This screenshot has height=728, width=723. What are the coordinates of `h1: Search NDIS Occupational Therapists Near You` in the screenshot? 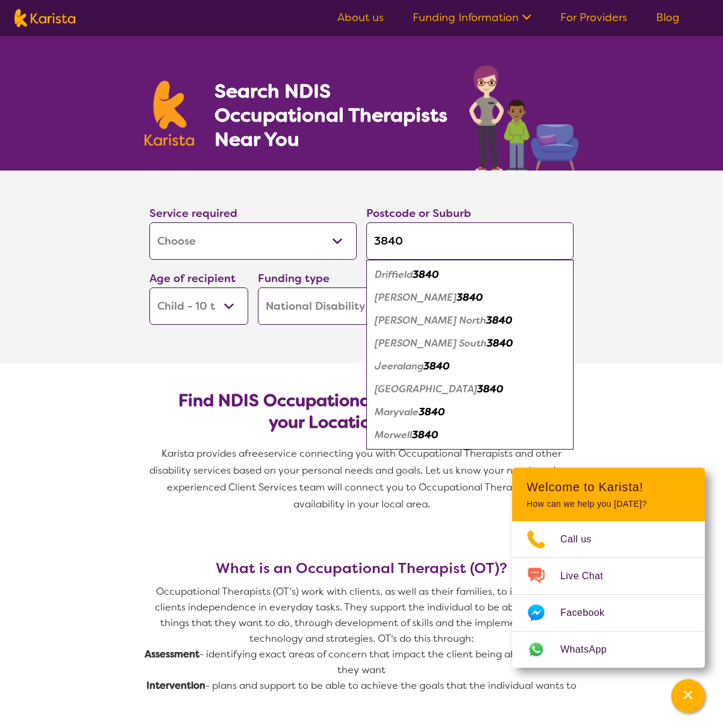 It's located at (331, 115).